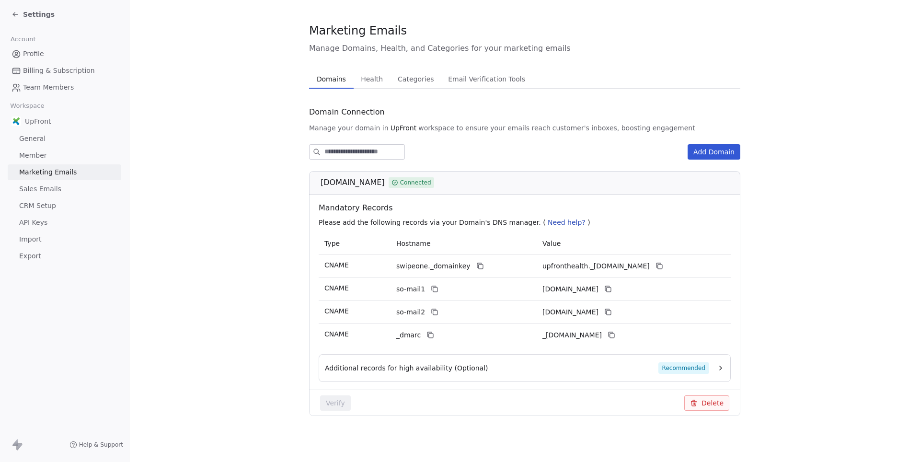 This screenshot has width=920, height=462. What do you see at coordinates (410, 289) in the screenshot?
I see `span: so-mail1` at bounding box center [410, 289].